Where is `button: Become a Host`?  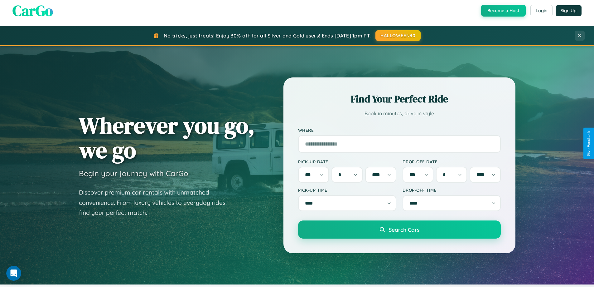 button: Become a Host is located at coordinates (503, 11).